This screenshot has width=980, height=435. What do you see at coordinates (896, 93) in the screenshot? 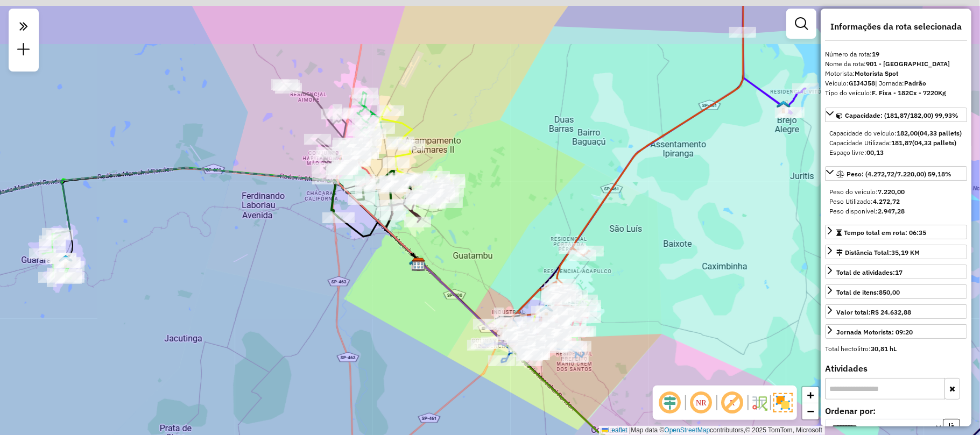
I see `div: Tipo do veículo:` at bounding box center [896, 93].